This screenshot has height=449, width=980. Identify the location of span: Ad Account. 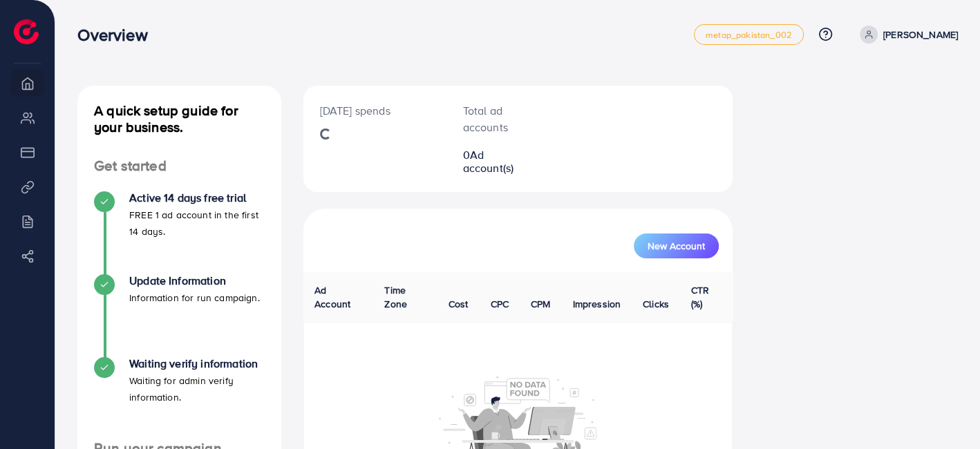
(332, 297).